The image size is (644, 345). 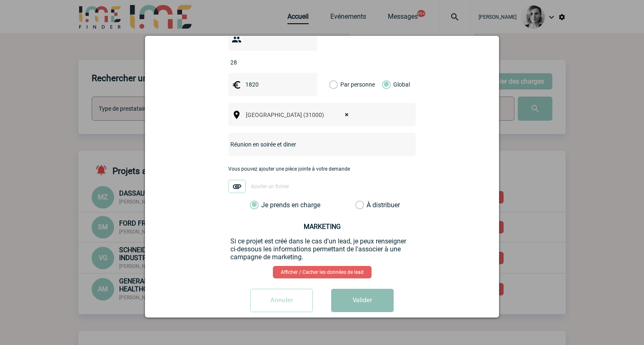 I want to click on label: Par personne, so click(x=334, y=85).